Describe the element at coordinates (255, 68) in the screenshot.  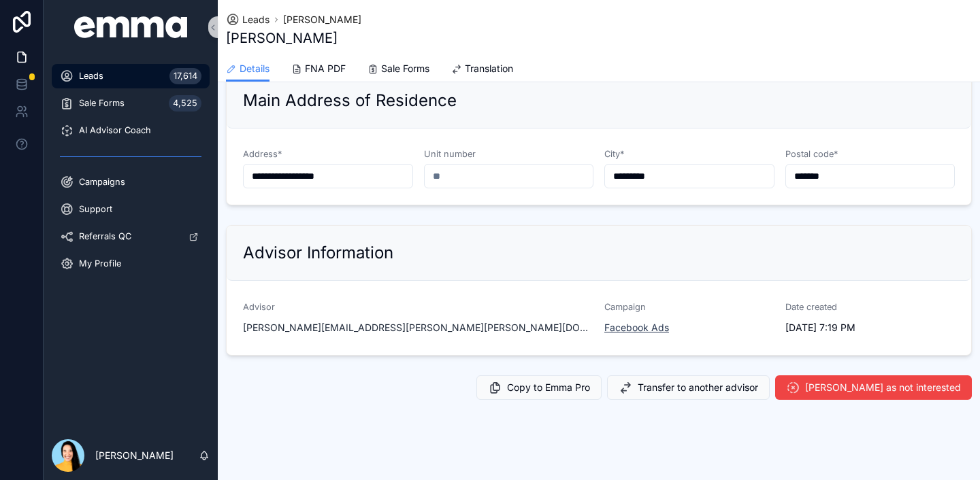
I see `span: Details` at that location.